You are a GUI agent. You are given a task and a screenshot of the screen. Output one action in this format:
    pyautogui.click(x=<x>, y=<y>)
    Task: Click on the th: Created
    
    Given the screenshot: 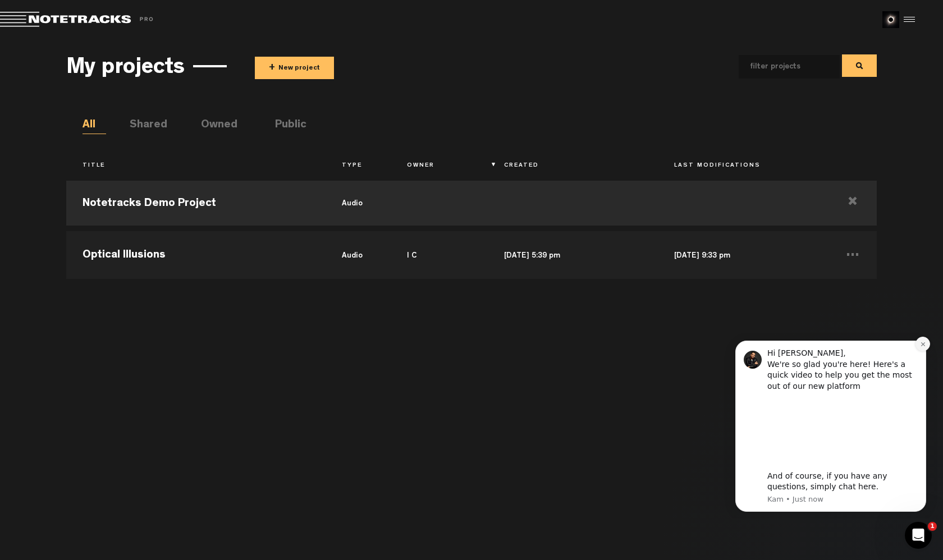 What is the action you would take?
    pyautogui.click(x=573, y=166)
    